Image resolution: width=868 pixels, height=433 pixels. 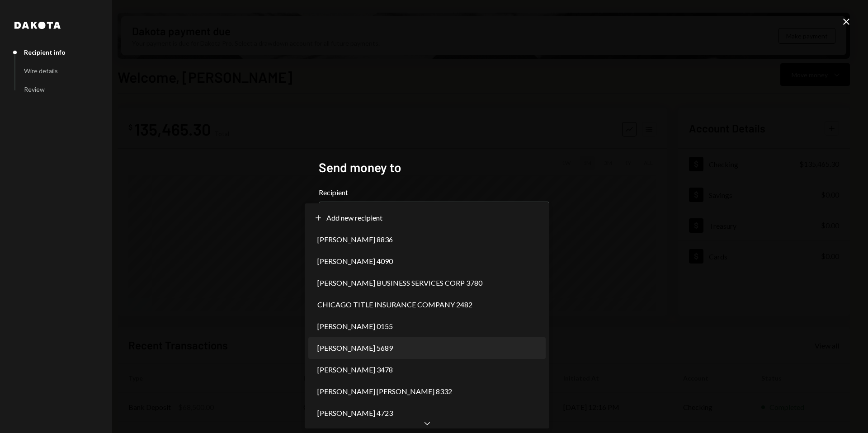 What do you see at coordinates (41, 70) in the screenshot?
I see `div: Wire details` at bounding box center [41, 70].